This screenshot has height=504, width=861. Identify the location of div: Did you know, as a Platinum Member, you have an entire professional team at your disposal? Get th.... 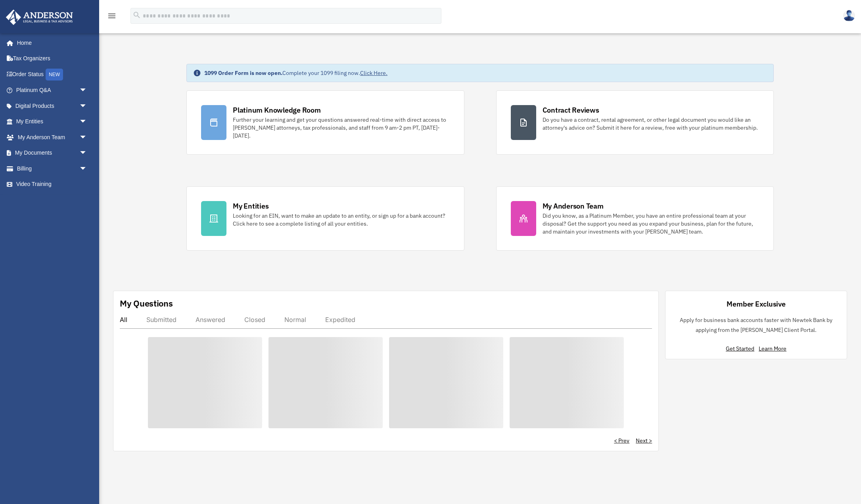
(651, 224).